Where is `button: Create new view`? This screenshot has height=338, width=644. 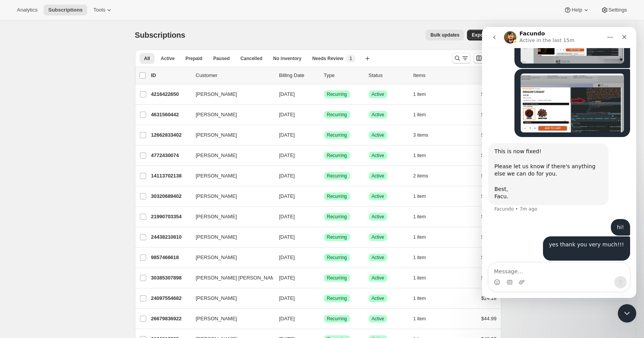
button: Create new view is located at coordinates (367, 58).